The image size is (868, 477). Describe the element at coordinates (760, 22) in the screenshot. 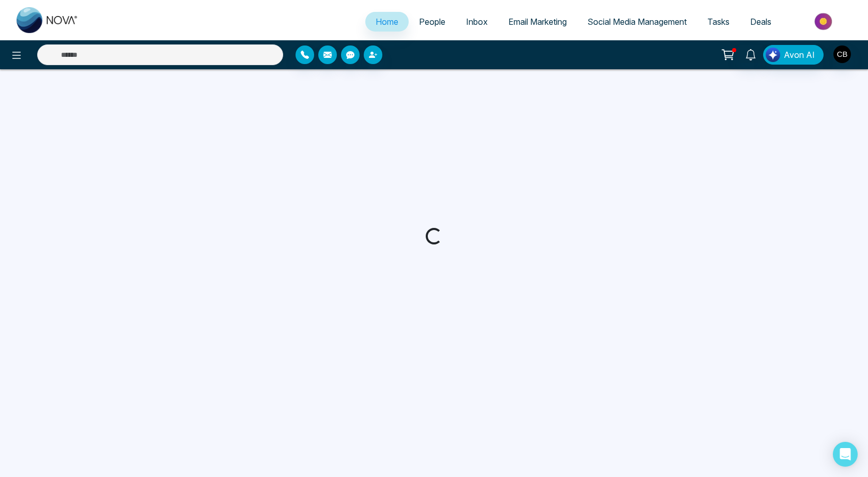

I see `a: Deals` at that location.